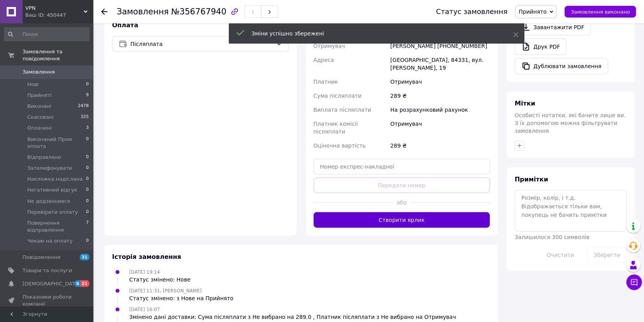  What do you see at coordinates (634, 282) in the screenshot?
I see `button: Чат з покупцем` at bounding box center [634, 282].